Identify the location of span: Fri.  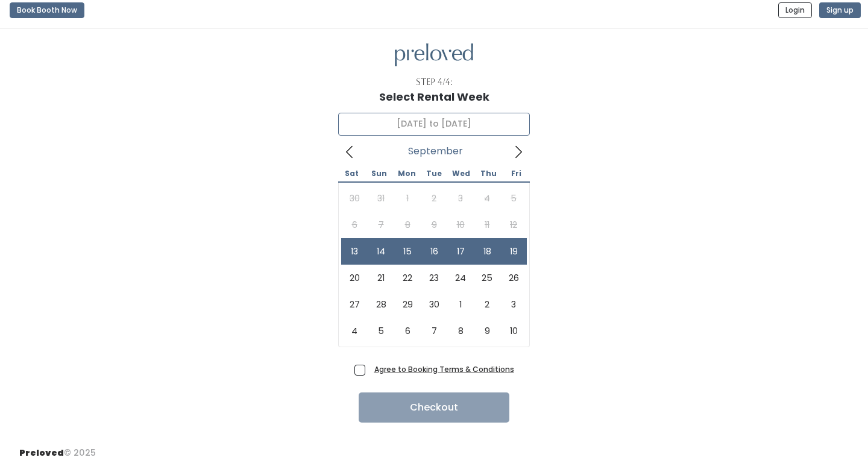
(516, 174).